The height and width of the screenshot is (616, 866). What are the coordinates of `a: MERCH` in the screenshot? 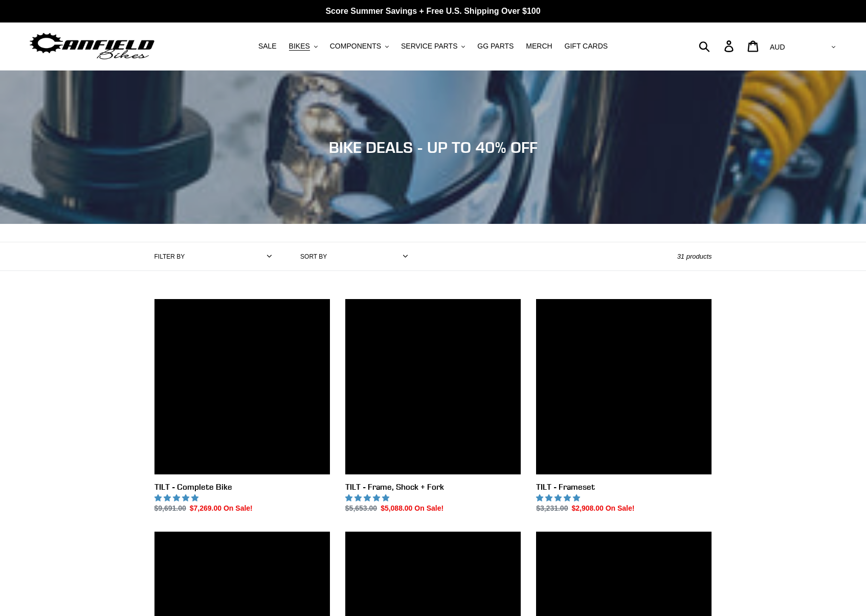 It's located at (539, 46).